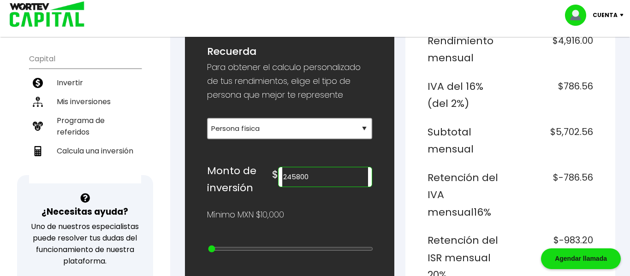 This screenshot has height=276, width=630. What do you see at coordinates (85, 244) in the screenshot?
I see `p: Uno de nuestros especialistas puede resolver tus dudas del funcionamiento de nuestra plataforma.` at bounding box center [85, 244].